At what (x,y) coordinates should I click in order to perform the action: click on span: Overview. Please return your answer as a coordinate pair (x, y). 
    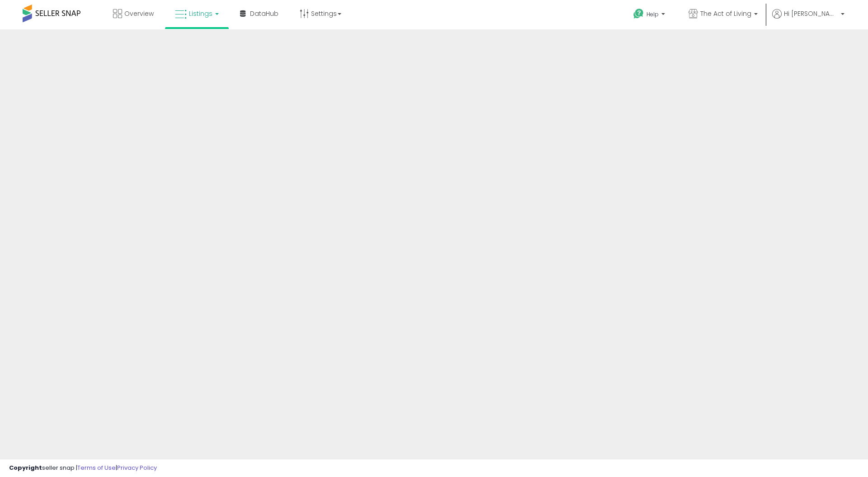
    Looking at the image, I should click on (139, 13).